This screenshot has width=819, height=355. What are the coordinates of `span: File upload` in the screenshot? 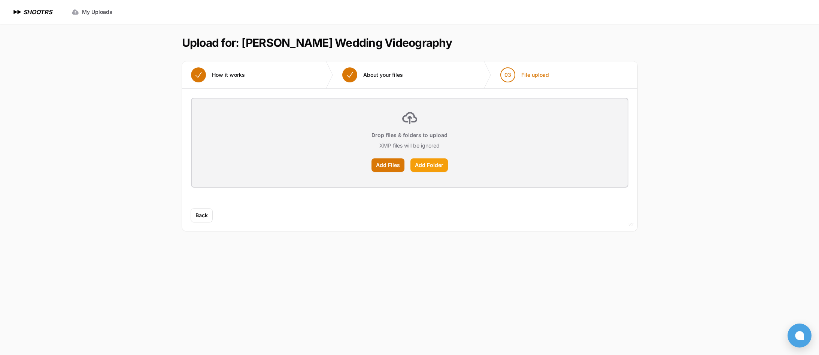 It's located at (535, 75).